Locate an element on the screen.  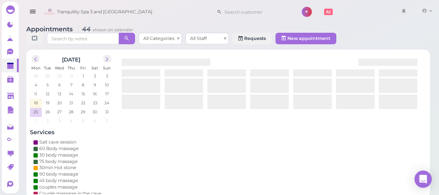
button: New appointment is located at coordinates (306, 39).